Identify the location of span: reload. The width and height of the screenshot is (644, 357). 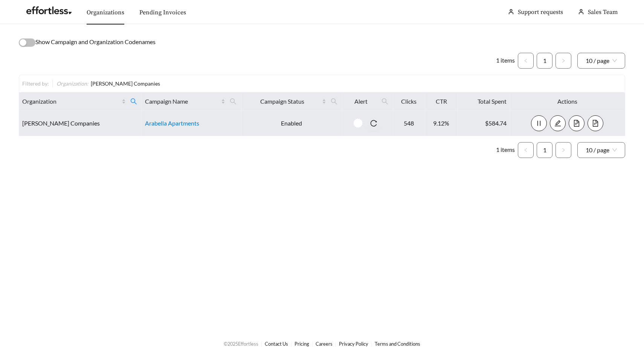
(373, 124).